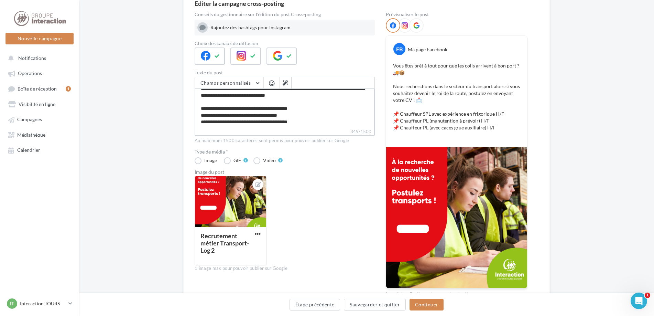 The image size is (654, 316). I want to click on p: Interaction TOURS, so click(43, 303).